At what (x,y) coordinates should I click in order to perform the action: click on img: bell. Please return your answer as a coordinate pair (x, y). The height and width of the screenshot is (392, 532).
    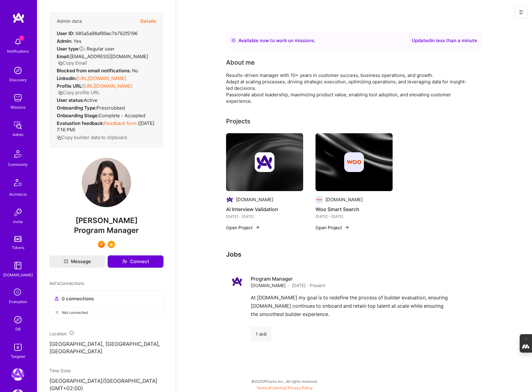
    Looking at the image, I should click on (18, 42).